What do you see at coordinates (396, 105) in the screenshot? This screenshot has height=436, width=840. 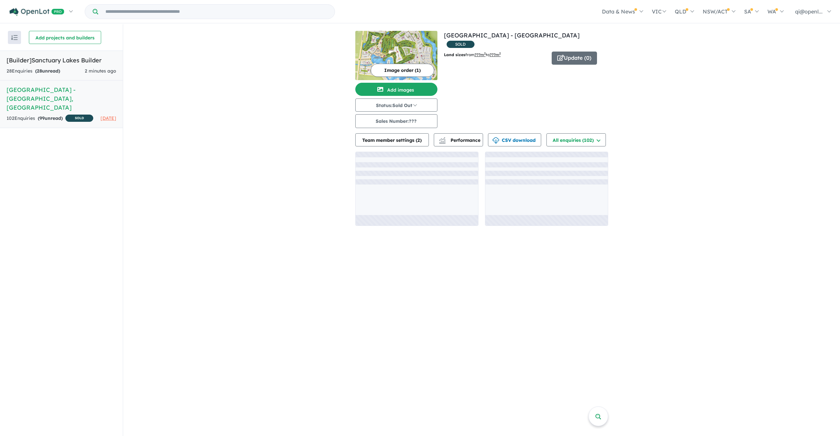 I see `button: Status:Sold Out` at bounding box center [396, 105].